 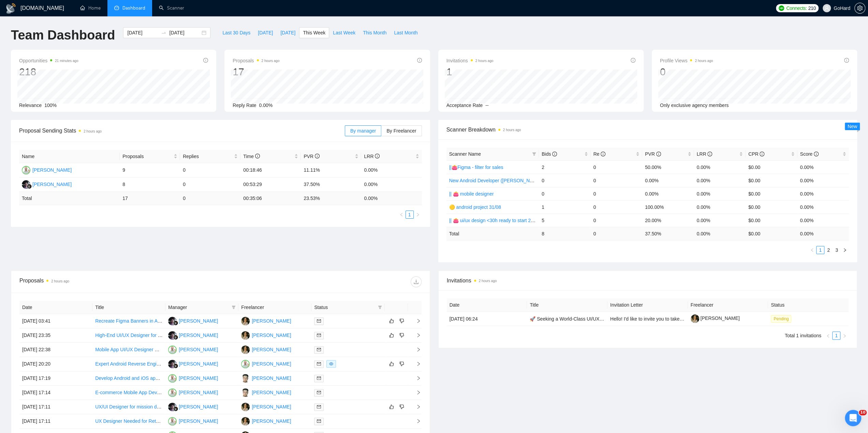 I want to click on button: setting, so click(x=859, y=8).